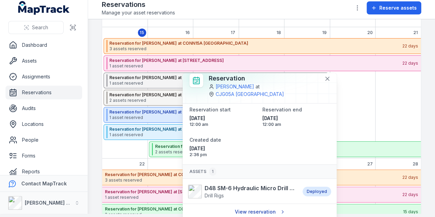 Image resolution: width=435 pixels, height=217 pixels. What do you see at coordinates (44, 93) in the screenshot?
I see `a: Reservations` at bounding box center [44, 93].